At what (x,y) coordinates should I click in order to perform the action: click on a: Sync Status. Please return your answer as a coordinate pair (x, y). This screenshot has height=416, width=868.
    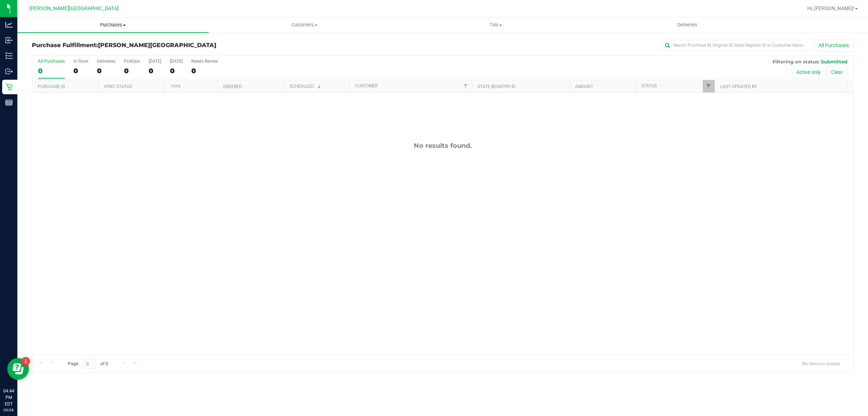
    Looking at the image, I should click on (118, 86).